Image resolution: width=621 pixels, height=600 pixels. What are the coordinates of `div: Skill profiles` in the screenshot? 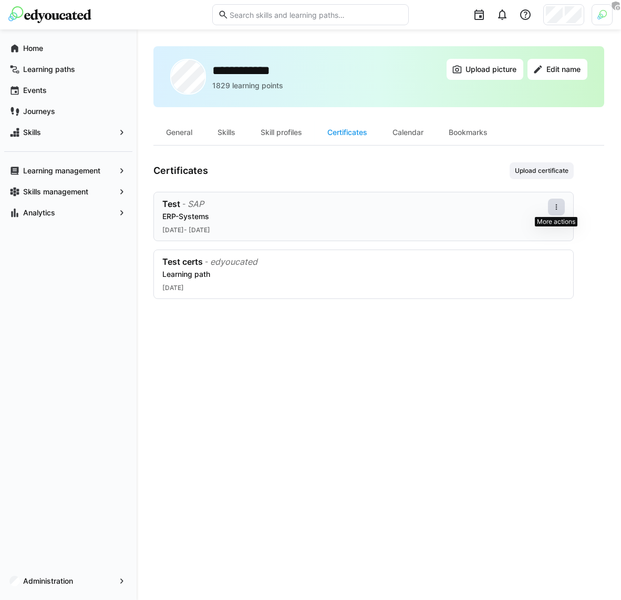 It's located at (281, 132).